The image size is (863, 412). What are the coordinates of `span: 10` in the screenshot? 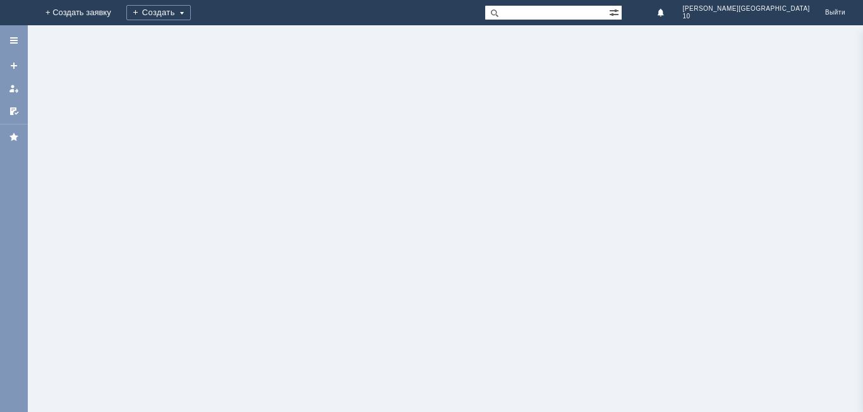 It's located at (746, 16).